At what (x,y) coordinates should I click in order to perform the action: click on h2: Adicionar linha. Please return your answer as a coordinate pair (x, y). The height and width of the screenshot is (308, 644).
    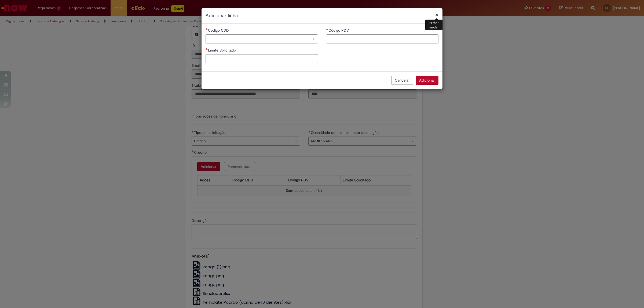
    Looking at the image, I should click on (322, 16).